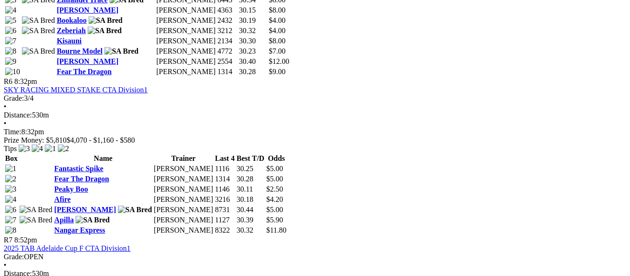 Image resolution: width=630 pixels, height=276 pixels. I want to click on span: R6, so click(8, 81).